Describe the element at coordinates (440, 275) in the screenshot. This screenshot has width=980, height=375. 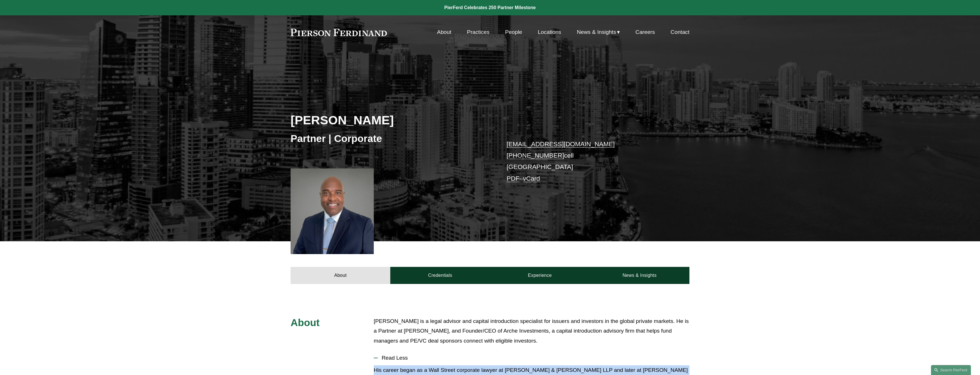
I see `a: Credentials` at that location.